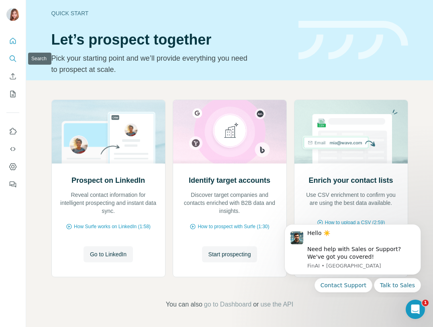 Image resolution: width=433 pixels, height=327 pixels. What do you see at coordinates (89, 28) in the screenshot?
I see `div: Hello ☀️ ​ Need help with Sales or Support? We've got you covered!` at bounding box center [89, 28].